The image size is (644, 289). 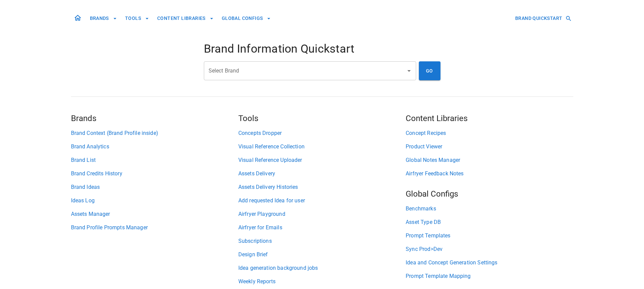 What do you see at coordinates (490, 146) in the screenshot?
I see `a: Product Viewer` at bounding box center [490, 146].